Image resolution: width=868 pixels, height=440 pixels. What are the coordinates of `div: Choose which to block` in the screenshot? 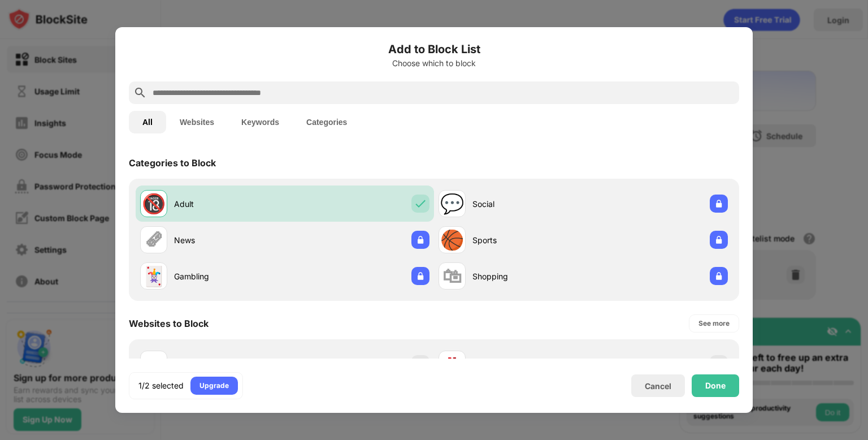 It's located at (434, 63).